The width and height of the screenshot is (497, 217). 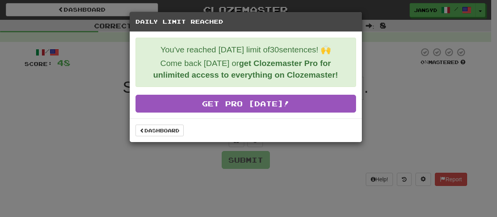 I want to click on h5: Daily Limit Reached, so click(x=246, y=22).